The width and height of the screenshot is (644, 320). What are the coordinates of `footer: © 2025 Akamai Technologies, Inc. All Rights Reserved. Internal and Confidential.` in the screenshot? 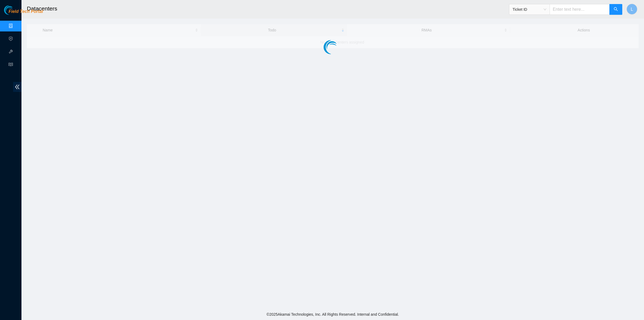 It's located at (333, 315).